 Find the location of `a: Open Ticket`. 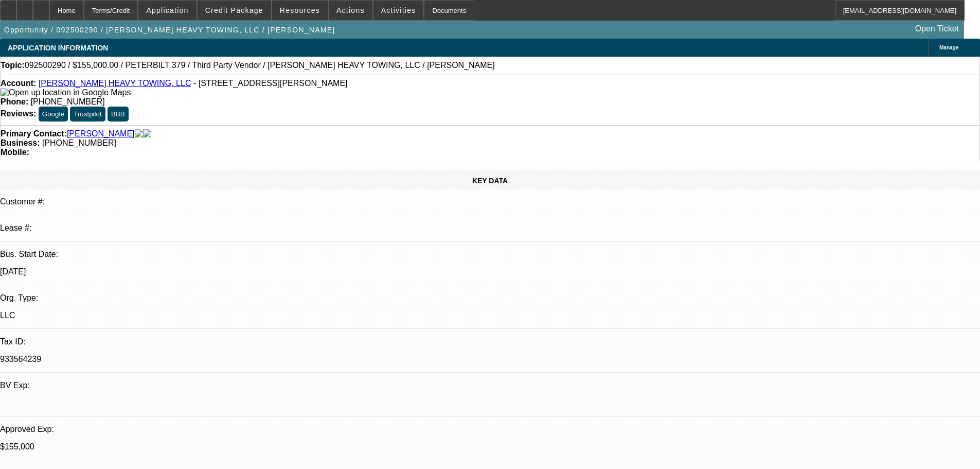

a: Open Ticket is located at coordinates (937, 29).